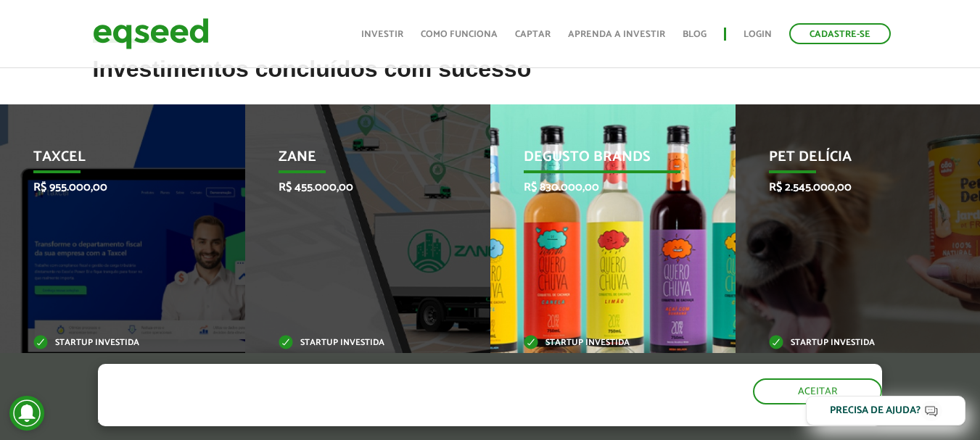  I want to click on p: R$ 830.000,00, so click(602, 187).